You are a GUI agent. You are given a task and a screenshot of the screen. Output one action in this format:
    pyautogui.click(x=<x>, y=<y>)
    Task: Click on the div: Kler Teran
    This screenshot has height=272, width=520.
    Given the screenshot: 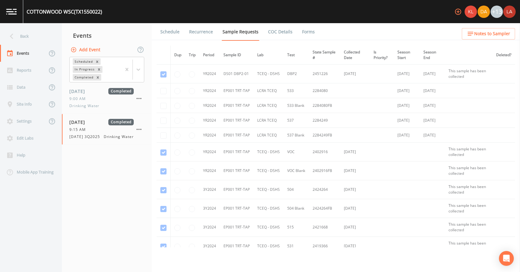 What is the action you would take?
    pyautogui.click(x=470, y=12)
    